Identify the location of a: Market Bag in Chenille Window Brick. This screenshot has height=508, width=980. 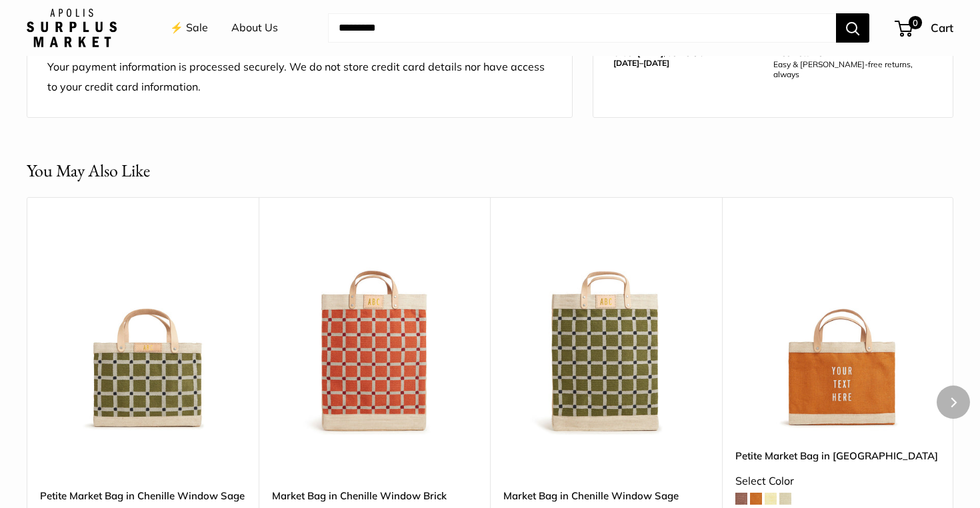
(375, 496).